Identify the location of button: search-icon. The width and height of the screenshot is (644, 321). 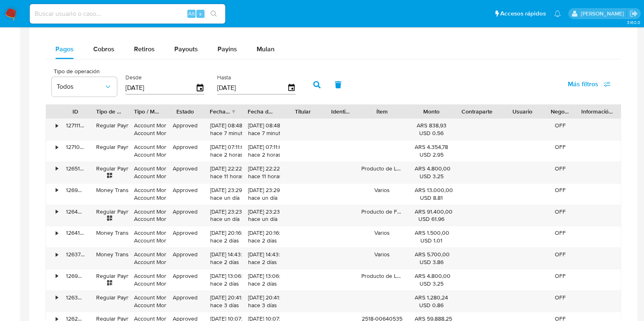
(214, 14).